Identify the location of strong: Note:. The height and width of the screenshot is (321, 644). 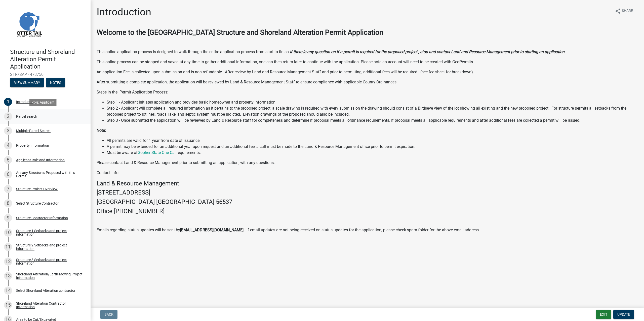
(101, 130).